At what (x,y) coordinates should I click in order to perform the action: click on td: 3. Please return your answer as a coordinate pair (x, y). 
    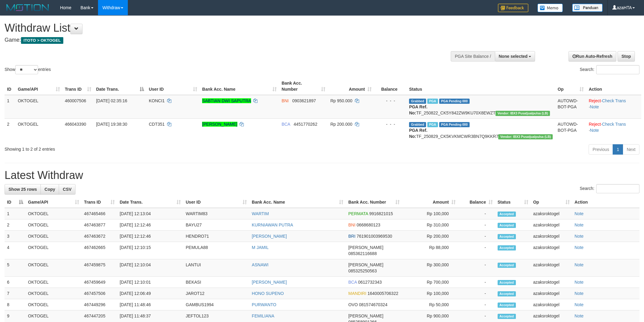
    Looking at the image, I should click on (15, 236).